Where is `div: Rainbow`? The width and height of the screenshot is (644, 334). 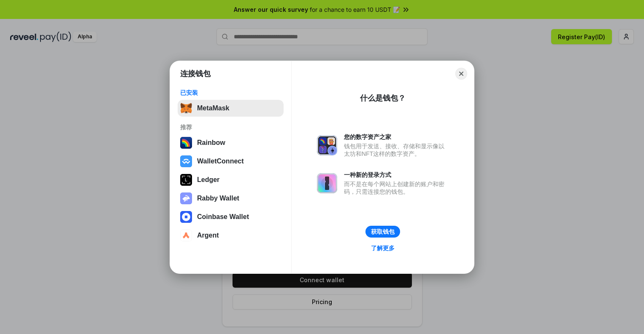
div: Rainbow is located at coordinates (211, 143).